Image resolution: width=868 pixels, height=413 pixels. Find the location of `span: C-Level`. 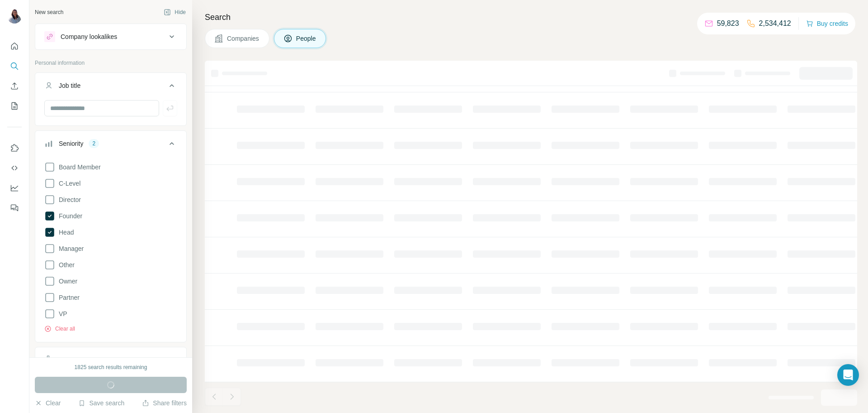

span: C-Level is located at coordinates (68, 183).